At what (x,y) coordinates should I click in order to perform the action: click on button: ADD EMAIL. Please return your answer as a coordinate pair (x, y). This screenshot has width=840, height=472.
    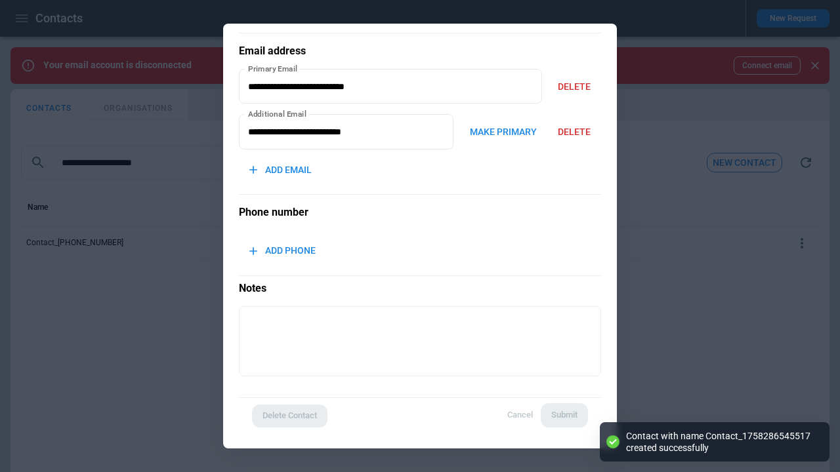
    Looking at the image, I should click on (280, 170).